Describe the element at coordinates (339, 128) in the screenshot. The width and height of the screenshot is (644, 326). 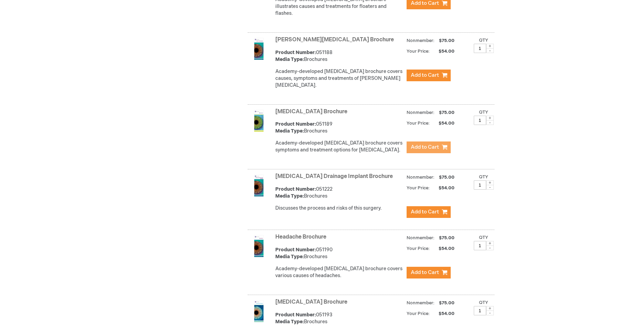
I see `div: 051189 Brochures` at that location.